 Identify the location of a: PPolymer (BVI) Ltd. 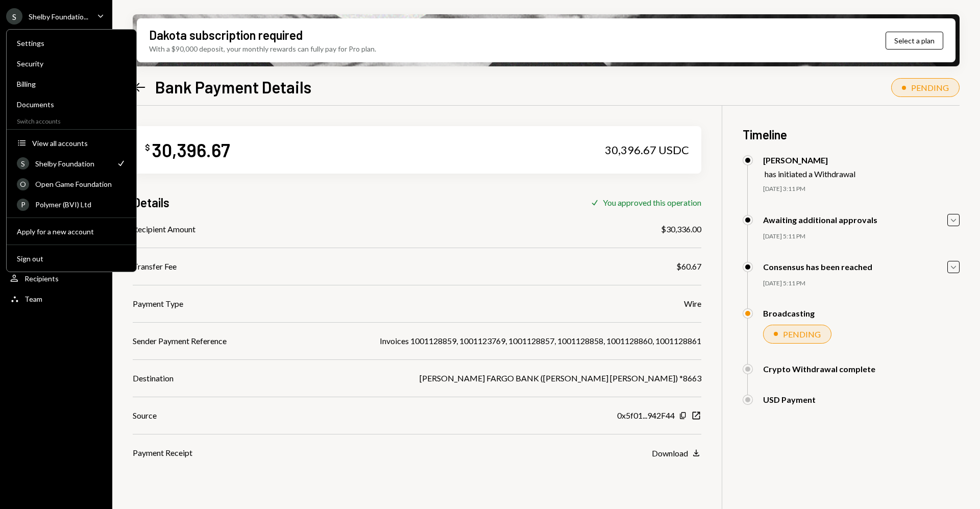
(72, 204).